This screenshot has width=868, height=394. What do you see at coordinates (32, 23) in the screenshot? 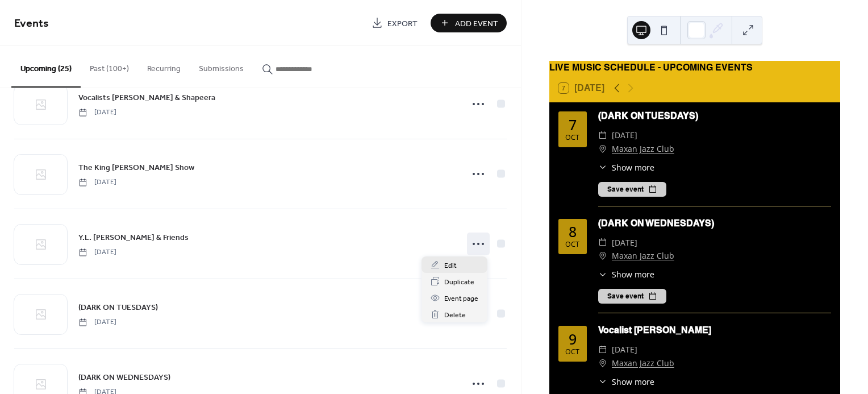
I see `span: Events` at bounding box center [32, 23].